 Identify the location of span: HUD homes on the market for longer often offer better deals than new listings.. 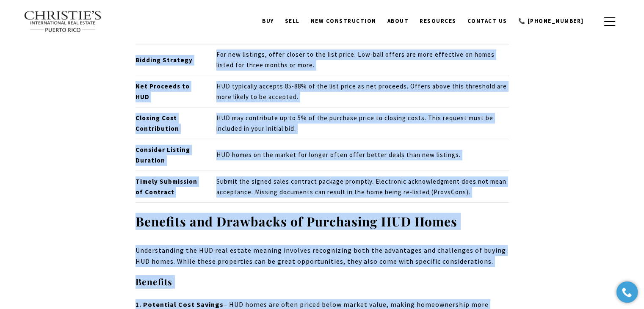
(338, 154).